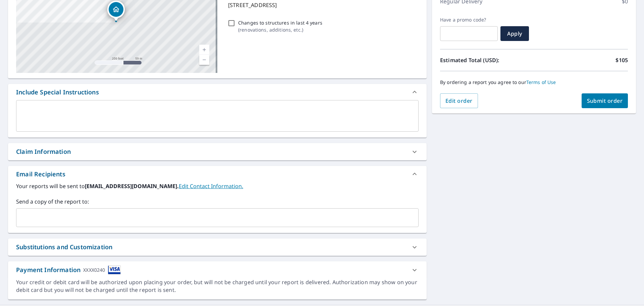 Image resolution: width=644 pixels, height=306 pixels. I want to click on div: Payment InformationXXXX0240cardImage, so click(217, 270).